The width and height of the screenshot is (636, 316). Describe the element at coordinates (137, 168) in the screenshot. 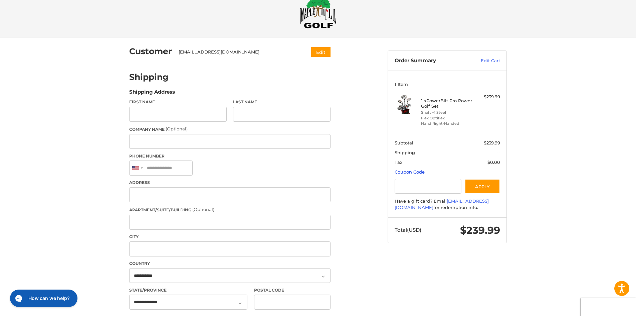

I see `div: United States: +1` at that location.